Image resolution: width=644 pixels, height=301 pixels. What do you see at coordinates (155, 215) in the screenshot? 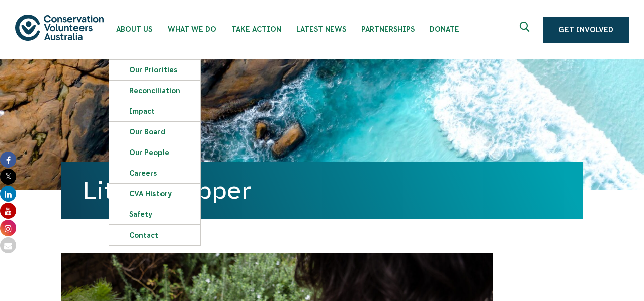
I see `a: Safety` at bounding box center [155, 215].